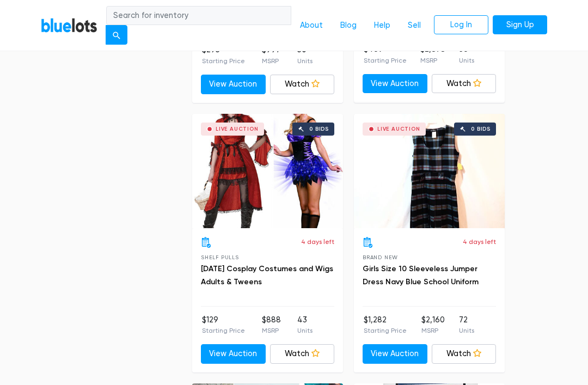  What do you see at coordinates (311, 25) in the screenshot?
I see `a: About` at bounding box center [311, 25].